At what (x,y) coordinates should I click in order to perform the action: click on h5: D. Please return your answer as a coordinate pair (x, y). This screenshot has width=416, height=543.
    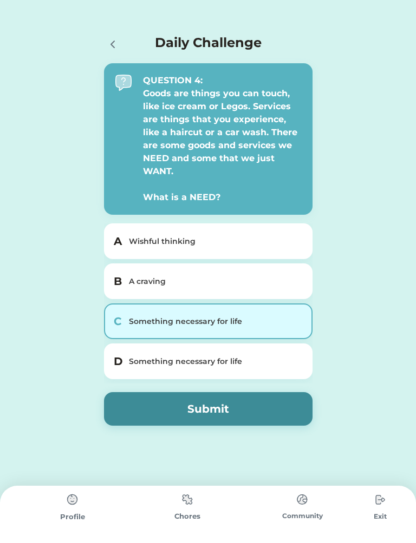
    Looking at the image, I should click on (118, 362).